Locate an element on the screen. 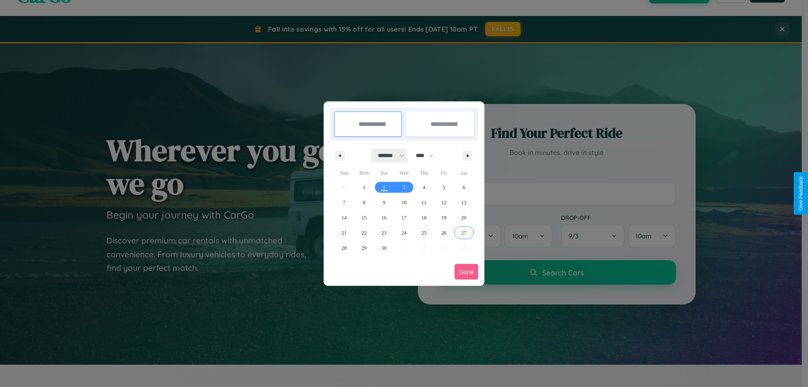 The image size is (808, 387). button: 7 is located at coordinates (344, 202).